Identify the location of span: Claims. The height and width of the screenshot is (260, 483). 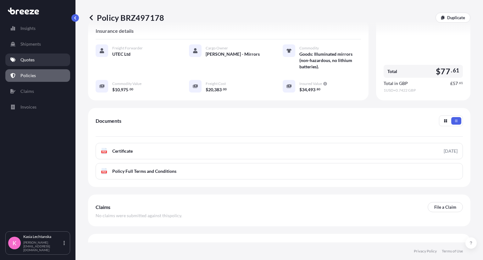
(103, 207).